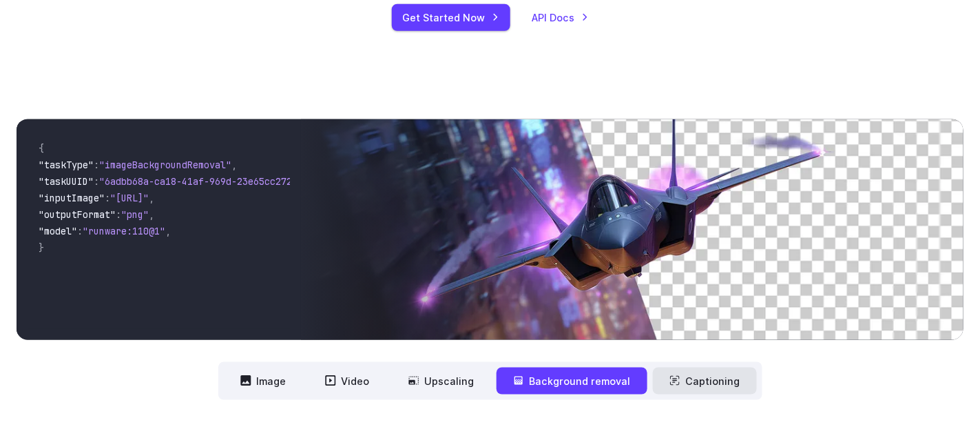  I want to click on span: "outputFormat", so click(77, 214).